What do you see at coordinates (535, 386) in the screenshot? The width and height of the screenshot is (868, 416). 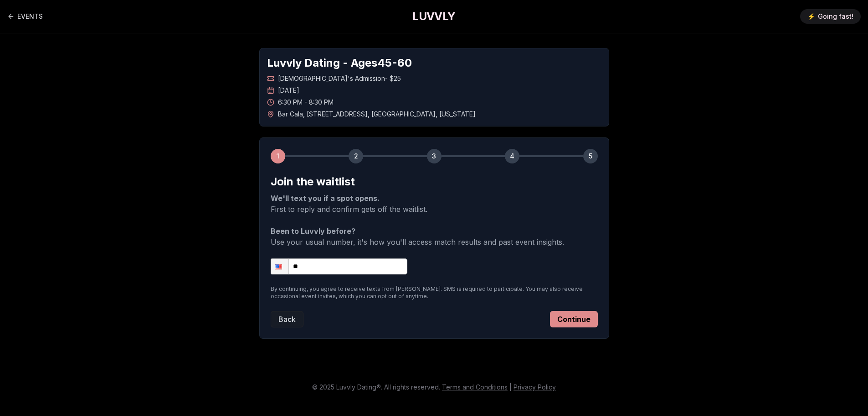 I see `a: Privacy Policy` at bounding box center [535, 386].